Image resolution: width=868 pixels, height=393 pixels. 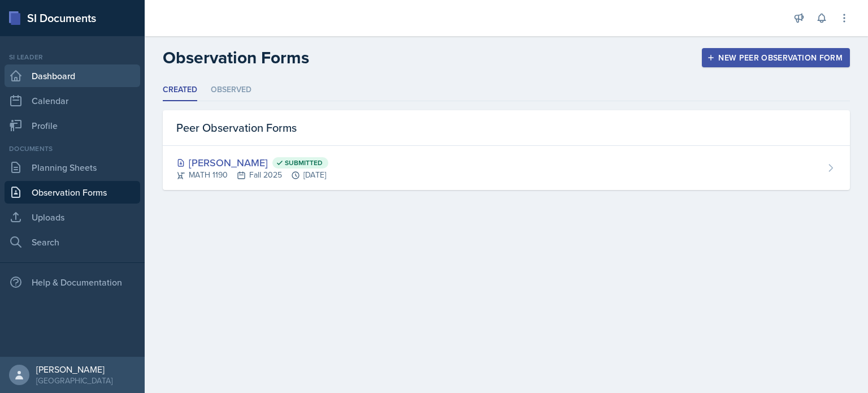 I want to click on div: New Peer Observation Form, so click(x=776, y=58).